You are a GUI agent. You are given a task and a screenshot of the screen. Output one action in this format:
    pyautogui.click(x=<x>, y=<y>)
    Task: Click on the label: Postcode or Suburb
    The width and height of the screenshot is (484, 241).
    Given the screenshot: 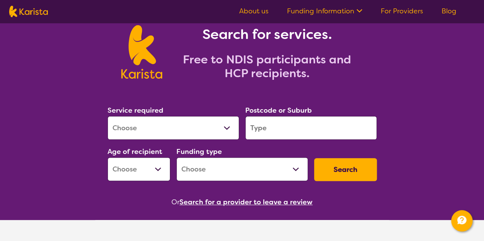 What is the action you would take?
    pyautogui.click(x=278, y=111)
    